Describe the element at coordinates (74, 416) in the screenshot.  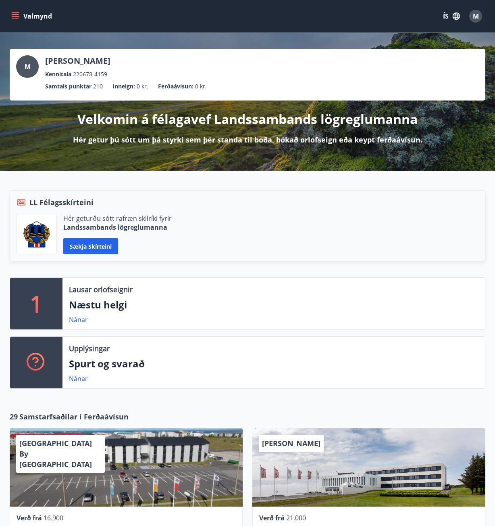
I see `span: Samstarfsaðilar í Ferðaávísun` at that location.